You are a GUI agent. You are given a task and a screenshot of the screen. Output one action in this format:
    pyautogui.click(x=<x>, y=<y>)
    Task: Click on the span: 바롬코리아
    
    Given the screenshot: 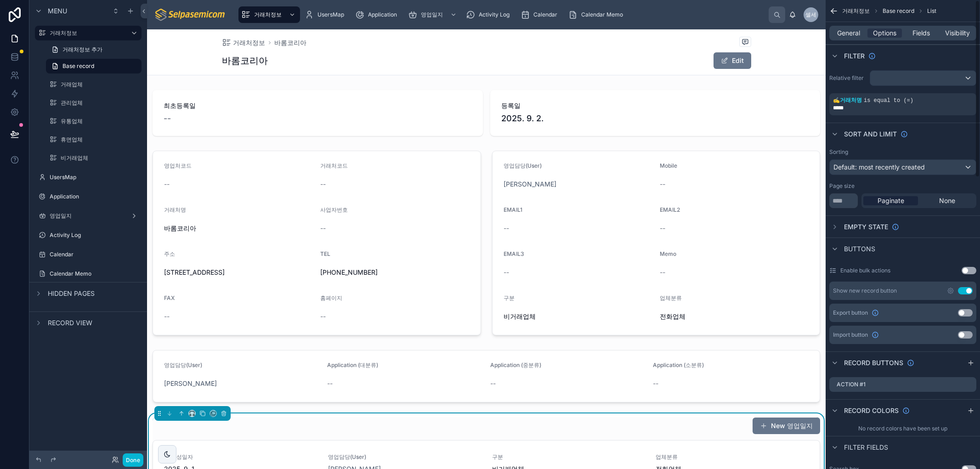 What is the action you would take?
    pyautogui.click(x=290, y=43)
    